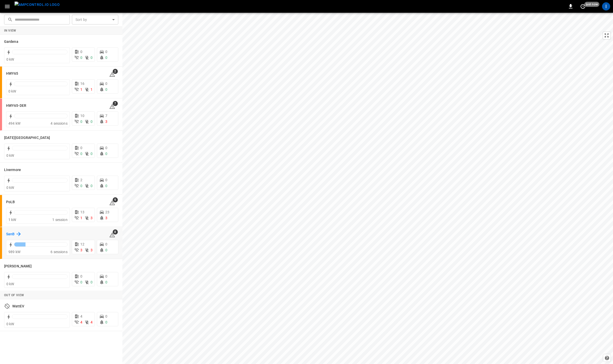  Describe the element at coordinates (10, 31) in the screenshot. I see `strong: In View` at that location.